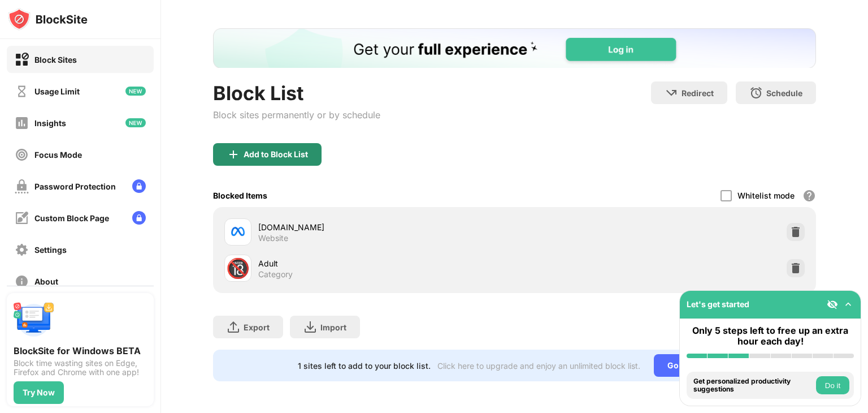 The height and width of the screenshot is (413, 868). Describe the element at coordinates (55, 60) in the screenshot. I see `div: Block Sites` at that location.